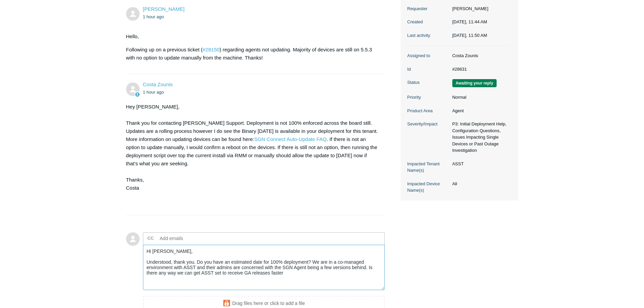 This screenshot has height=308, width=644. I want to click on dt: Assigned to, so click(428, 56).